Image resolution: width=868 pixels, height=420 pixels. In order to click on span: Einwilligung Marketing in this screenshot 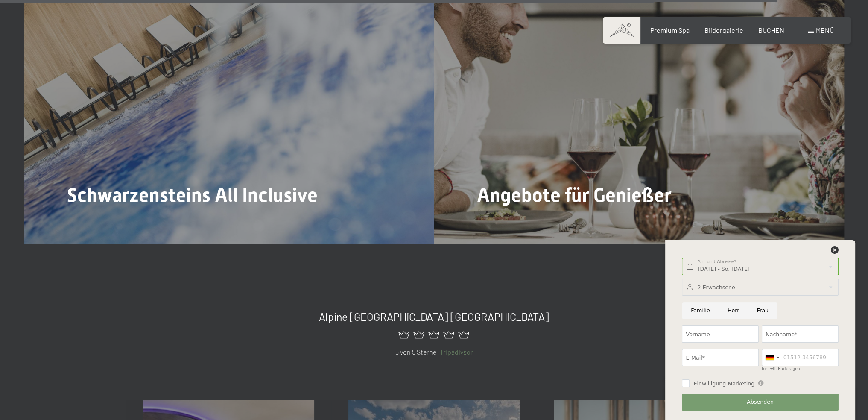, I will do `click(724, 384)`.